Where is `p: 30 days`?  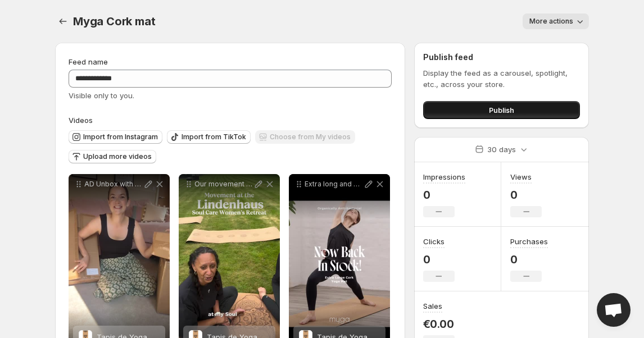
p: 30 days is located at coordinates (501, 150).